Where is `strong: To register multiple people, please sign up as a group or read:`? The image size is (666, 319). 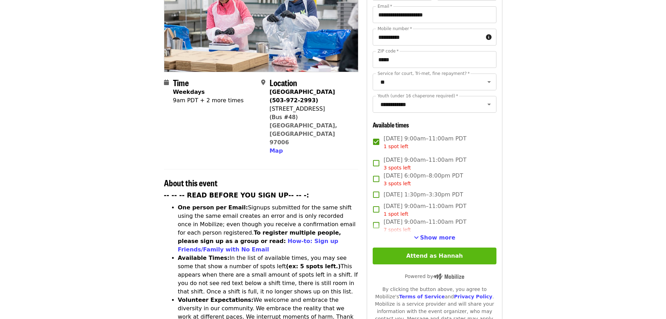 strong: To register multiple people, please sign up as a group or read: is located at coordinates (259, 236).